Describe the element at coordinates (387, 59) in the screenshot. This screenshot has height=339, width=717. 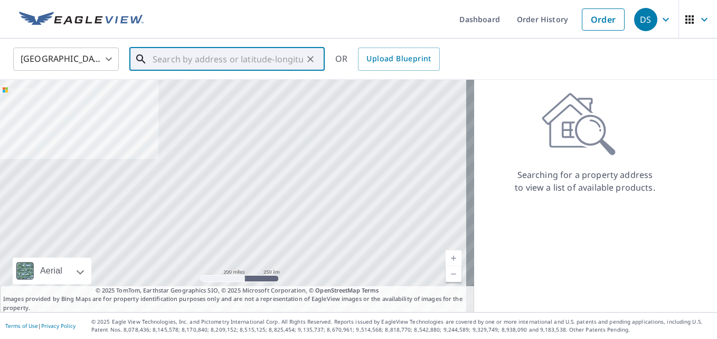
I see `div: OR` at that location.